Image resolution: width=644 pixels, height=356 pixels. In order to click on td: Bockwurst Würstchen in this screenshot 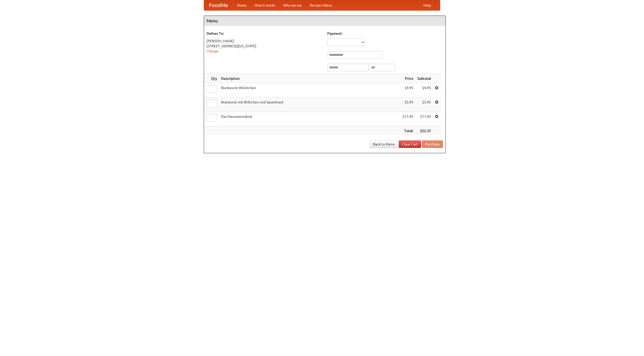, I will do `click(310, 90)`.